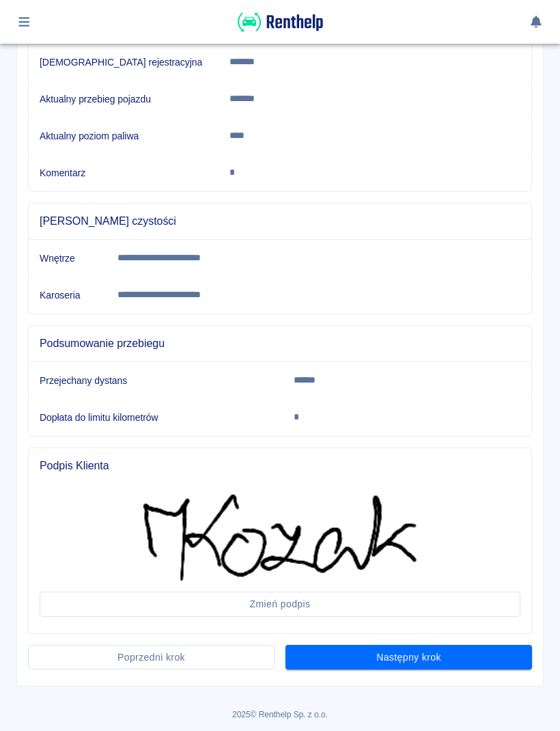 The image size is (560, 731). I want to click on h6: Aktualny poziom paliwa, so click(124, 136).